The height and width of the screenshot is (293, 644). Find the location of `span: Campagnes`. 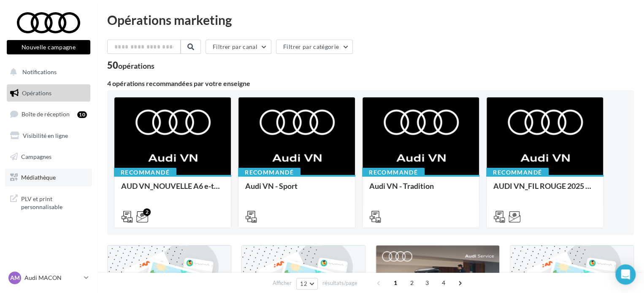

span: Campagnes is located at coordinates (36, 156).